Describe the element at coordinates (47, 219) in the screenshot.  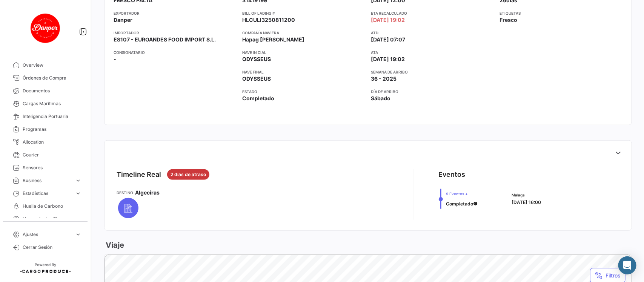
I see `span: Herramientas Financieras` at that location.